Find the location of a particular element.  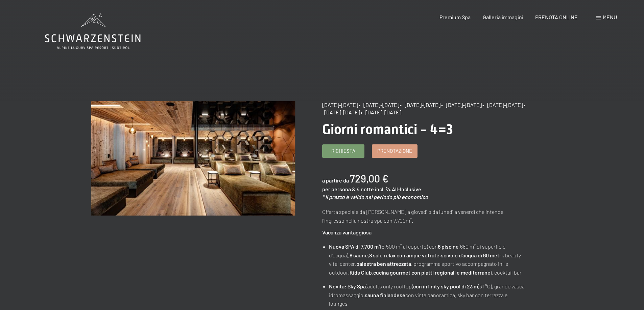

a: PRENOTA ONLINE is located at coordinates (556, 17).